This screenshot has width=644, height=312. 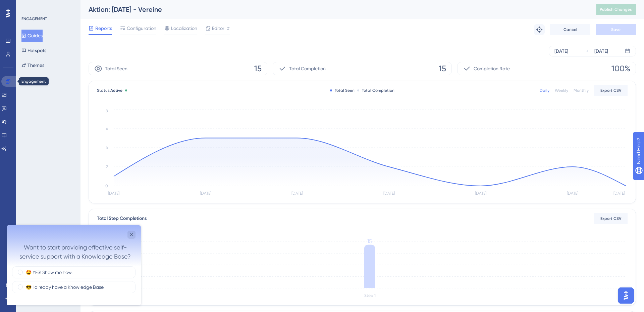 What do you see at coordinates (616, 30) in the screenshot?
I see `span: Save` at bounding box center [616, 30].